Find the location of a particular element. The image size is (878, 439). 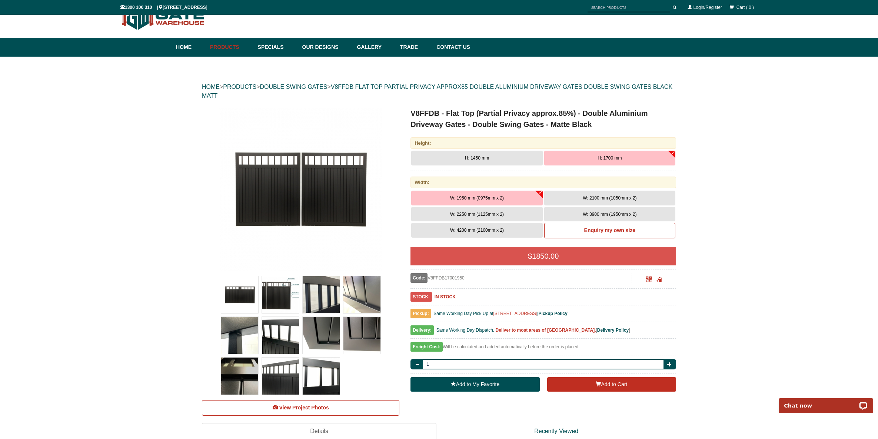

span: Freight Cost: is located at coordinates (426, 347).